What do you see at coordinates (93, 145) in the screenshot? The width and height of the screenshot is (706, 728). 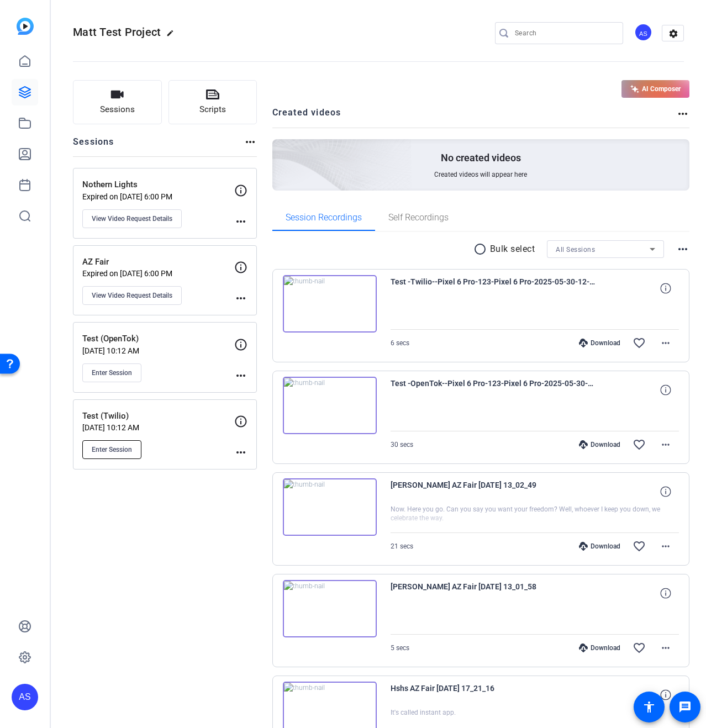 I see `h2: Sessions` at bounding box center [93, 145].